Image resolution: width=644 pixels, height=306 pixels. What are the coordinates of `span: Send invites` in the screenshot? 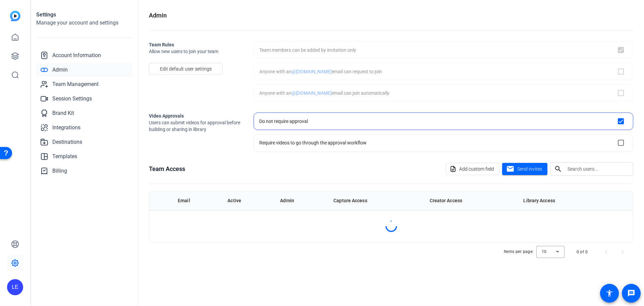 It's located at (530, 169).